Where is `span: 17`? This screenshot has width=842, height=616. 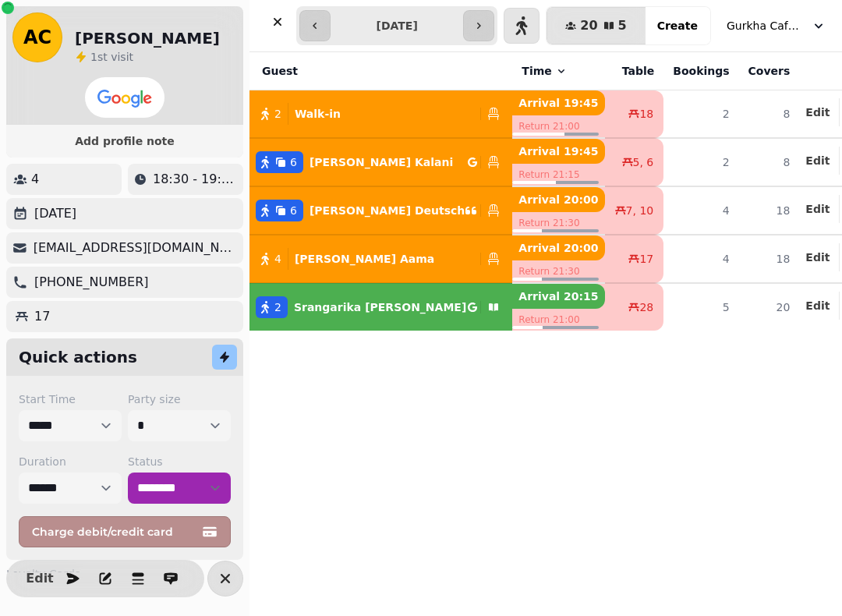
span: 17 is located at coordinates (646, 259).